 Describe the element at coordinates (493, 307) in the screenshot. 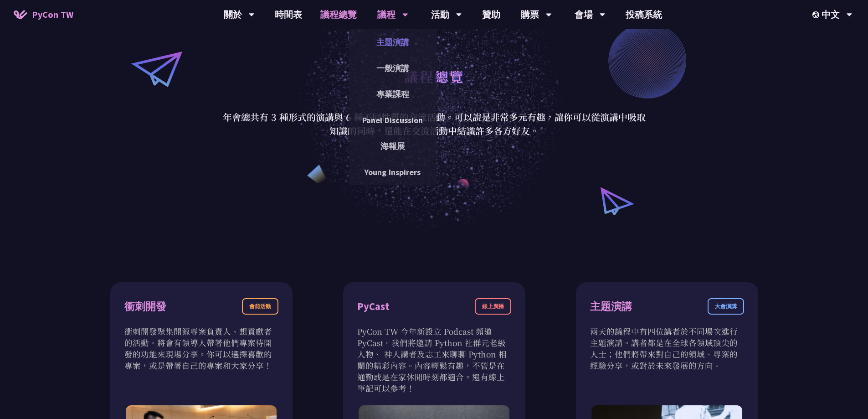

I see `div: 線上廣播` at that location.